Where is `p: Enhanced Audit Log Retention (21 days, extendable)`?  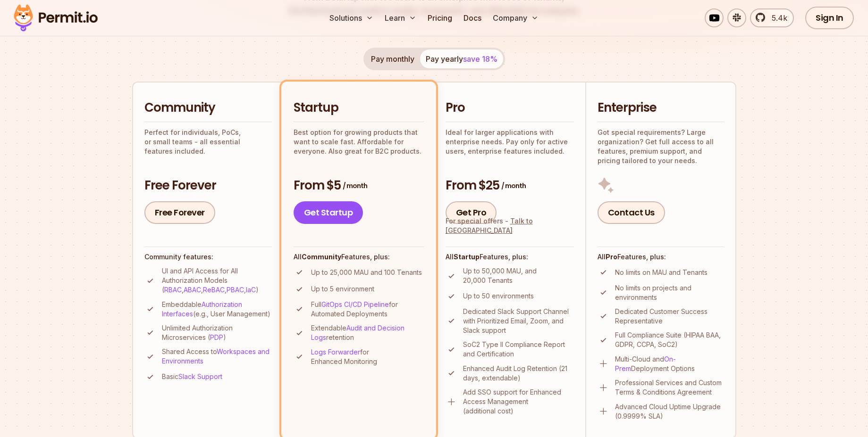
p: Enhanced Audit Log Retention (21 days, extendable) is located at coordinates (518, 374).